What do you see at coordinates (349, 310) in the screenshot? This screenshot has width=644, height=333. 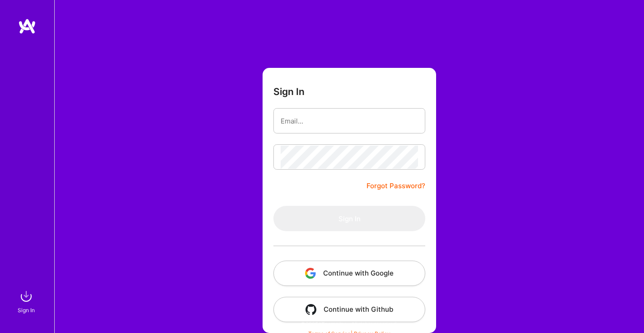 I see `button: Continue with Github` at bounding box center [349, 310].